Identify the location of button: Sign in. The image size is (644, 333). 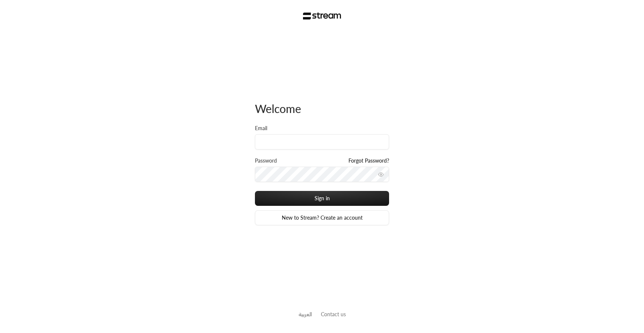
(322, 198).